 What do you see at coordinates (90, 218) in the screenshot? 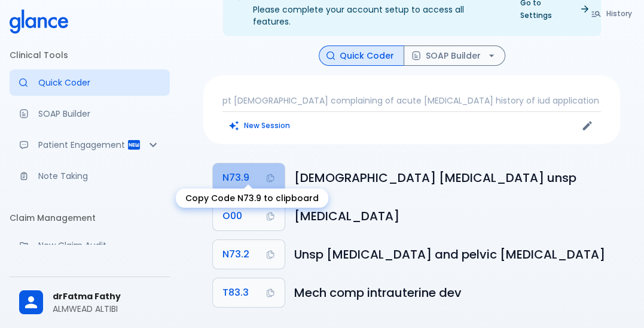
I see `li: Claim Management` at bounding box center [90, 218].